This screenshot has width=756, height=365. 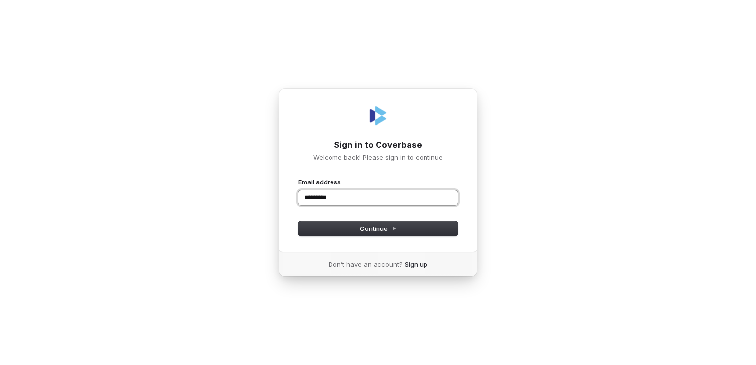 I want to click on span: Continue, so click(x=378, y=229).